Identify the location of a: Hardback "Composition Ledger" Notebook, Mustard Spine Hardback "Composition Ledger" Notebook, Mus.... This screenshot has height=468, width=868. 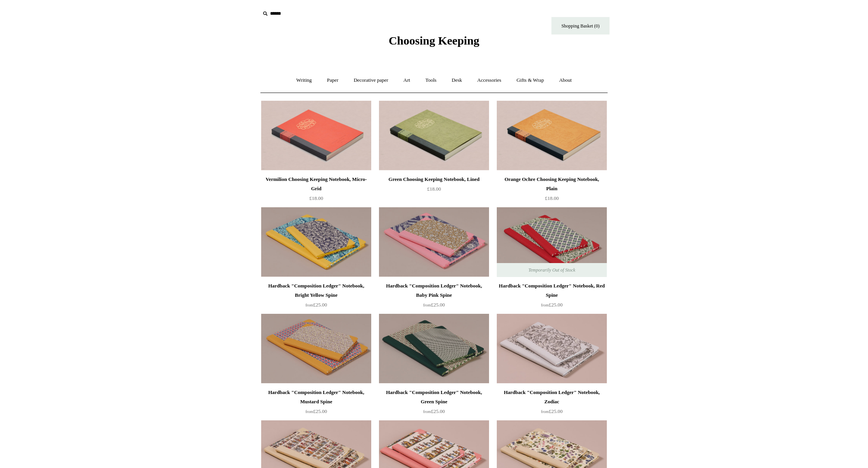
(316, 349).